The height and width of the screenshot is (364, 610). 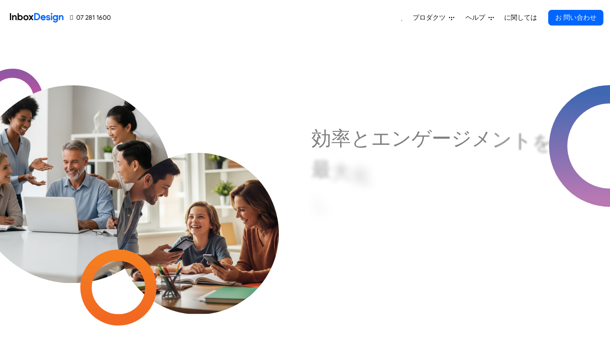 What do you see at coordinates (341, 138) in the screenshot?
I see `div: 率` at bounding box center [341, 138].